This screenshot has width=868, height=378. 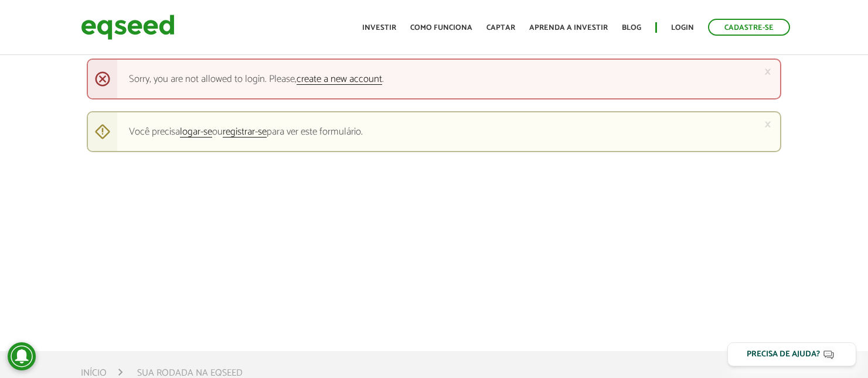 I want to click on img: EqSeed, so click(x=128, y=27).